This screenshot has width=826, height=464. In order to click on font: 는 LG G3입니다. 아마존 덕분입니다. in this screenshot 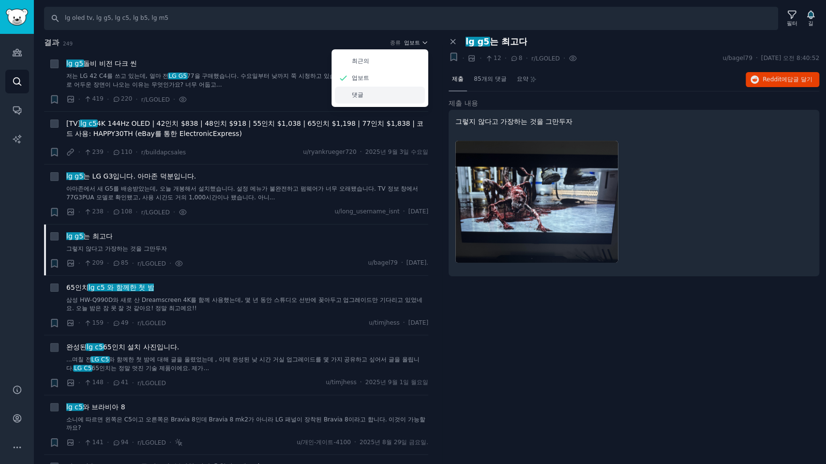, I will do `click(139, 176)`.